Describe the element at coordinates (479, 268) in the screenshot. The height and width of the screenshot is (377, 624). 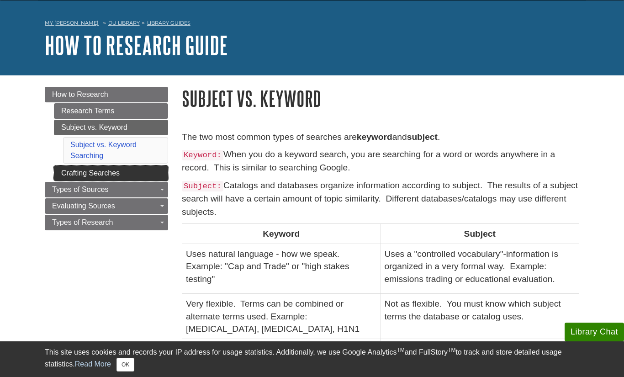
I see `td: Uses a "controlled vocabulary"-information is organized in a very formal way. Example: emissions ...` at that location.